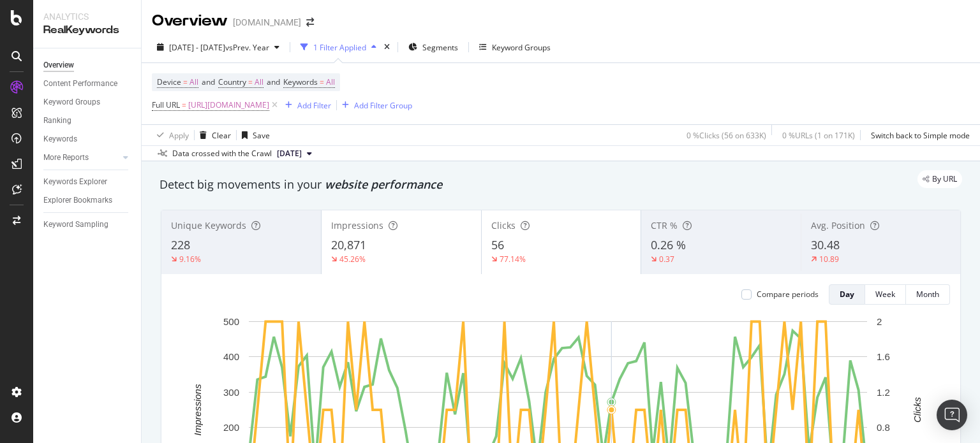 This screenshot has width=980, height=443. What do you see at coordinates (75, 181) in the screenshot?
I see `div: Keywords Explorer` at bounding box center [75, 181].